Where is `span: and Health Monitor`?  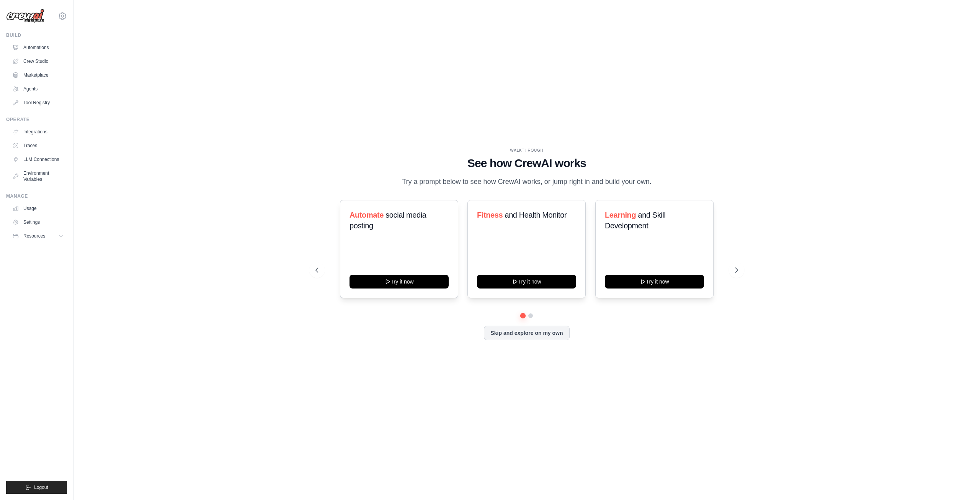 span: and Health Monitor is located at coordinates (536, 215).